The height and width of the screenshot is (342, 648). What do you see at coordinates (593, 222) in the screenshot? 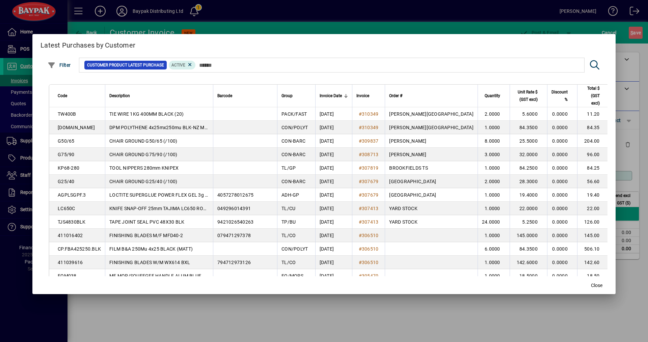
I see `td: 126.00` at bounding box center [593, 222].